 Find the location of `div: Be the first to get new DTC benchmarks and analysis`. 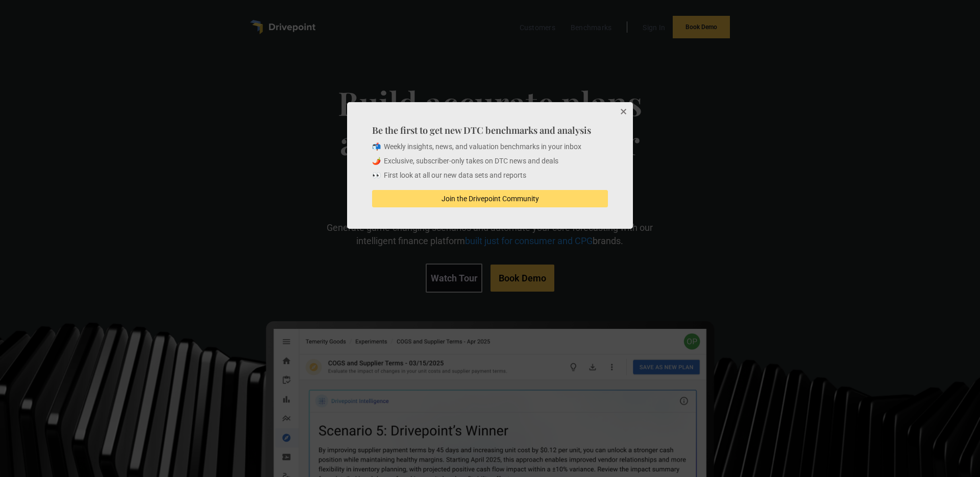

div: Be the first to get new DTC benchmarks and analysis is located at coordinates (490, 166).